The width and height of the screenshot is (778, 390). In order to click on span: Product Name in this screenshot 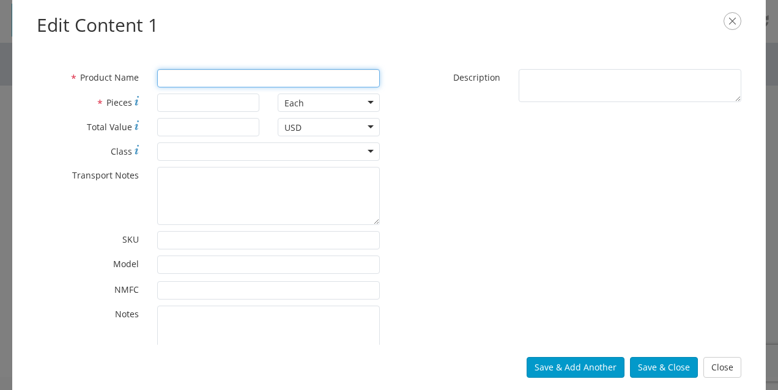, I will do `click(110, 77)`.